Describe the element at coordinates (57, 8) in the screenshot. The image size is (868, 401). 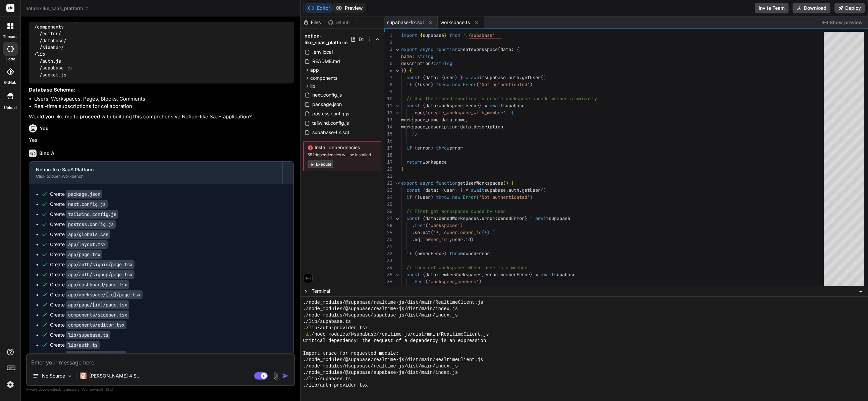
I see `span: notion-like_saas_platform` at that location.